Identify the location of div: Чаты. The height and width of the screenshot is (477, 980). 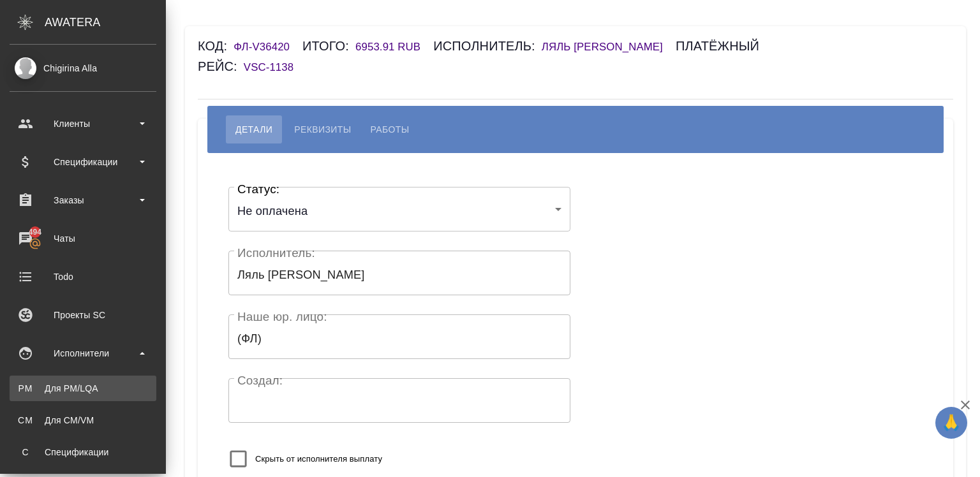
(83, 238).